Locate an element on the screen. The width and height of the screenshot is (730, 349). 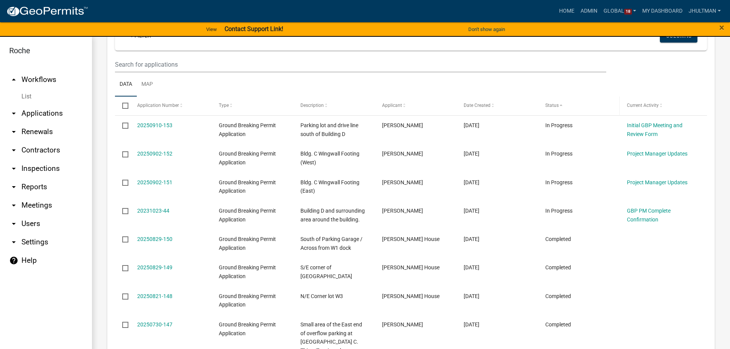
datatable-header-cell: Description is located at coordinates (334, 106).